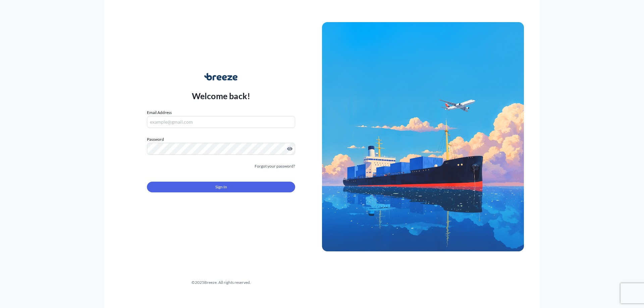  Describe the element at coordinates (423, 137) in the screenshot. I see `img: Ship illustration` at that location.